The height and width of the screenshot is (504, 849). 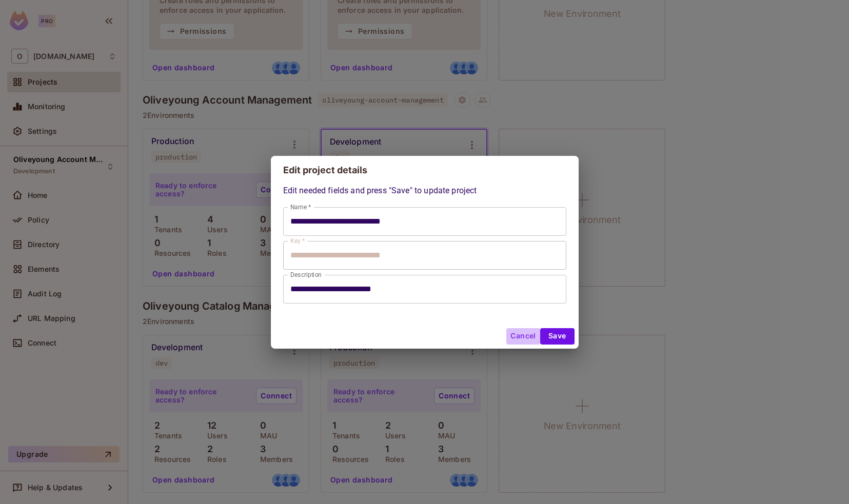 I want to click on button: Cancel, so click(x=523, y=337).